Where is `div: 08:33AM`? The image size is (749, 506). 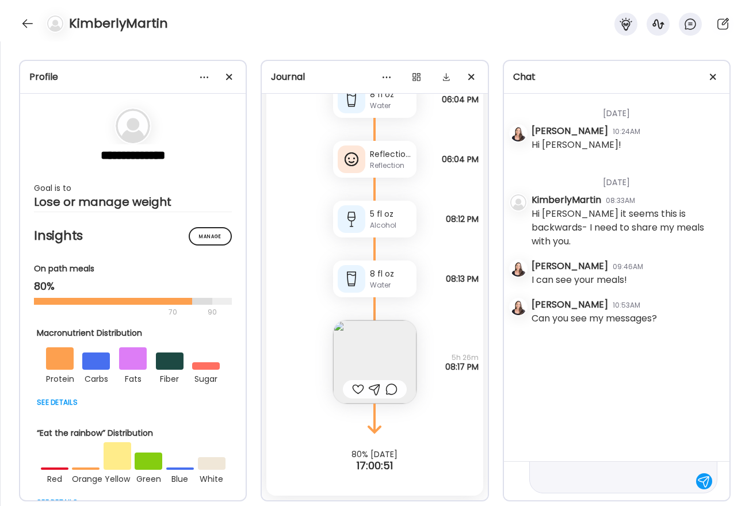 div: 08:33AM is located at coordinates (620, 201).